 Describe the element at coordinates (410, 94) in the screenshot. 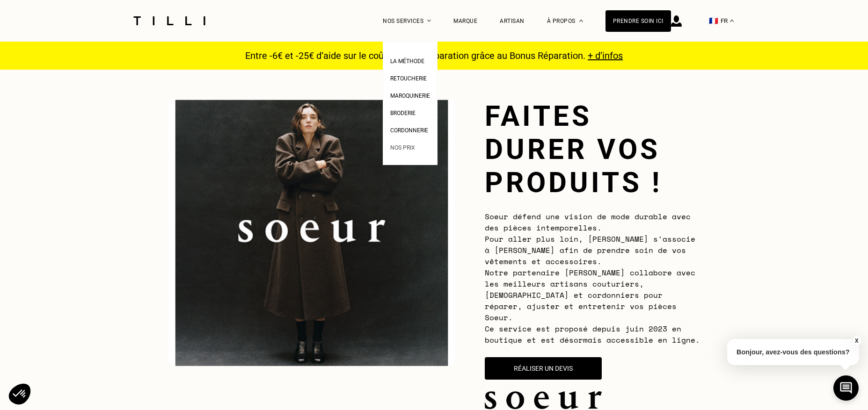

I see `a: Maroquinerie` at that location.